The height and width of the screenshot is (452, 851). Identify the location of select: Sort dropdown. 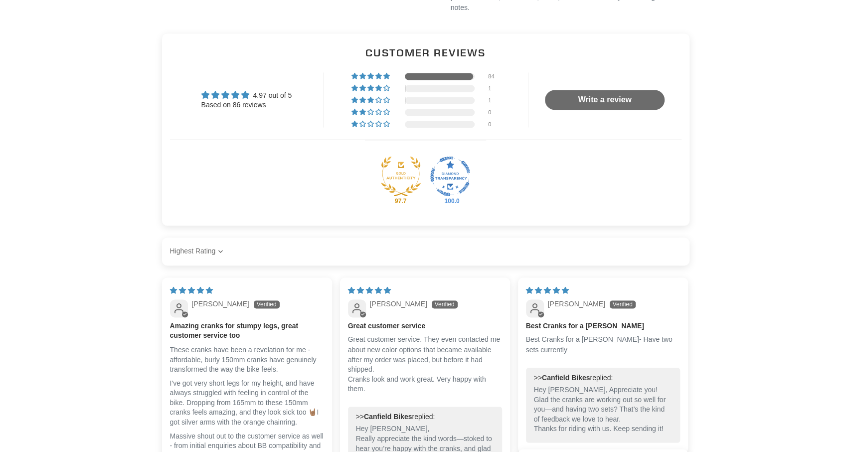
(198, 251).